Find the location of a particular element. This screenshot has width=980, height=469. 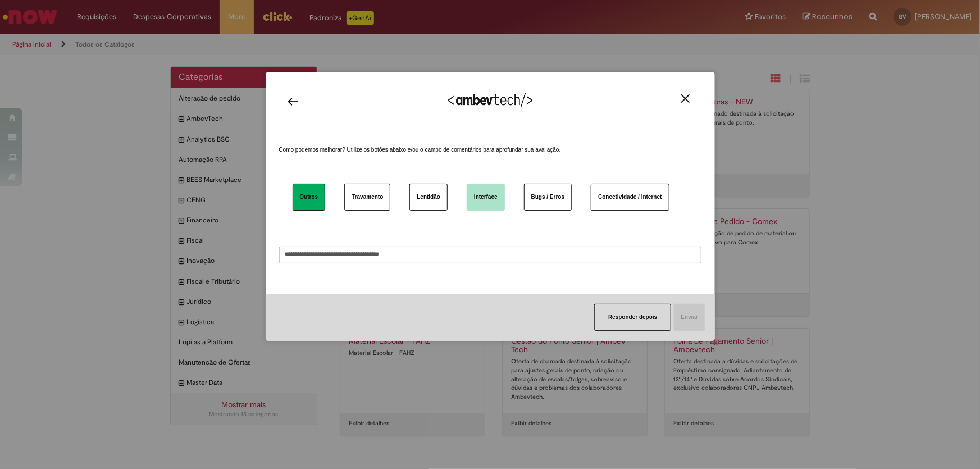

button: Close is located at coordinates (685, 98).